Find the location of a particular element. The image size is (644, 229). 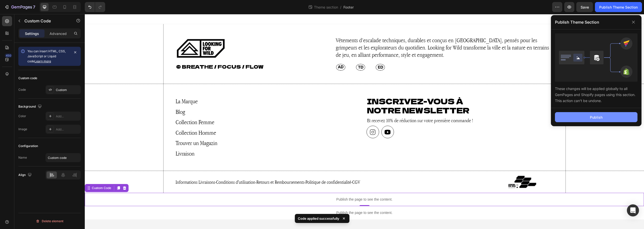

div: Configuration is located at coordinates (28, 146).